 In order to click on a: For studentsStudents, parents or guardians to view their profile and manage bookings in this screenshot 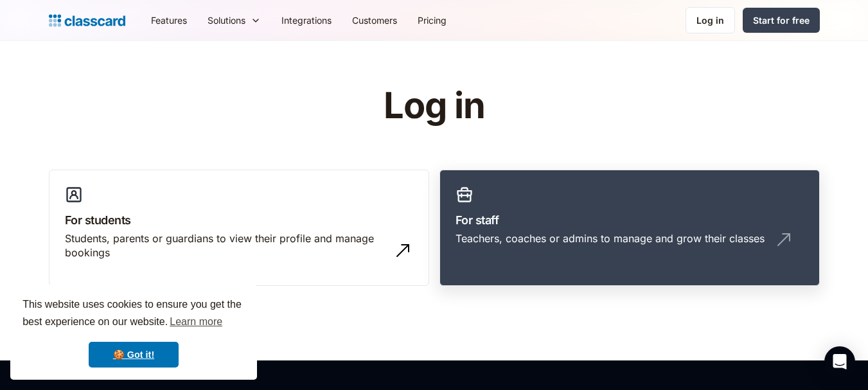, I will do `click(239, 228)`.